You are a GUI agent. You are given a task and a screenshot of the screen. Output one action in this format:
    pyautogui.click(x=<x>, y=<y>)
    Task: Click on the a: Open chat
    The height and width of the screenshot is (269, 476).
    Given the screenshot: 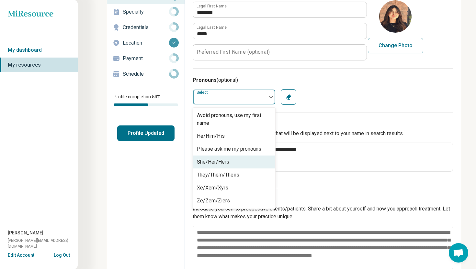 What is the action you would take?
    pyautogui.click(x=458, y=253)
    